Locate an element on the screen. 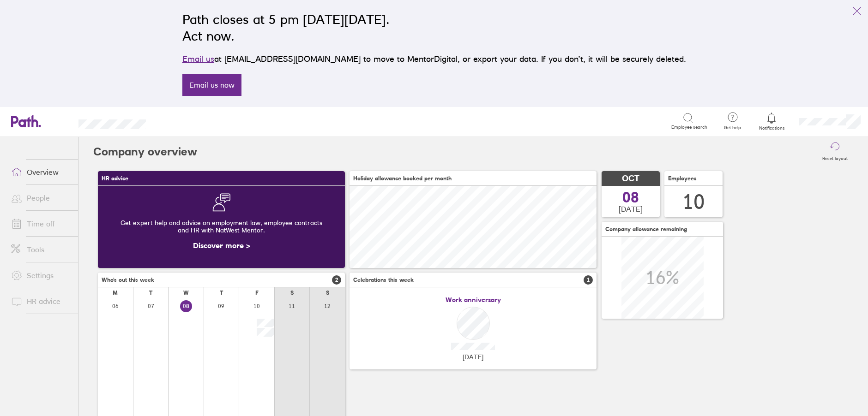  span: Company allowance remaining is located at coordinates (646, 229).